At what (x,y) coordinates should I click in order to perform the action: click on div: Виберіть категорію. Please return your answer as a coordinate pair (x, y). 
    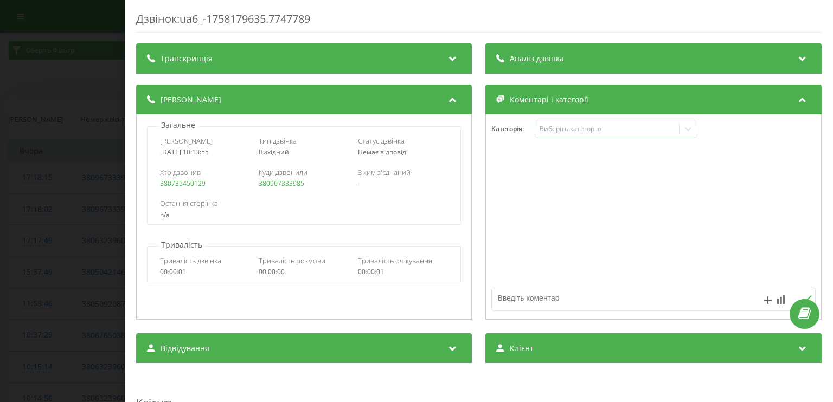
    Looking at the image, I should click on (607, 129).